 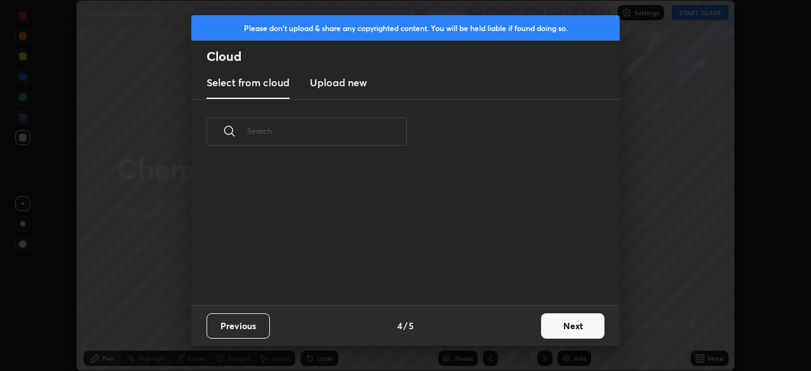 What do you see at coordinates (413, 56) in the screenshot?
I see `h2: Cloud` at bounding box center [413, 56].